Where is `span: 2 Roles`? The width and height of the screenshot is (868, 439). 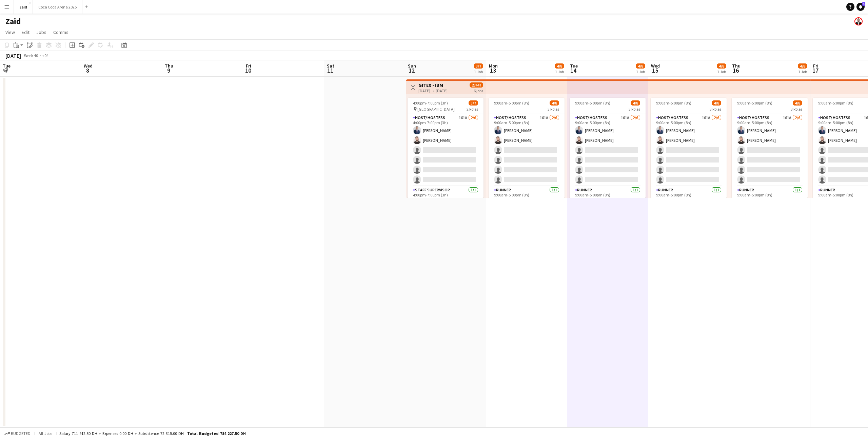 span: 2 Roles is located at coordinates (472, 109).